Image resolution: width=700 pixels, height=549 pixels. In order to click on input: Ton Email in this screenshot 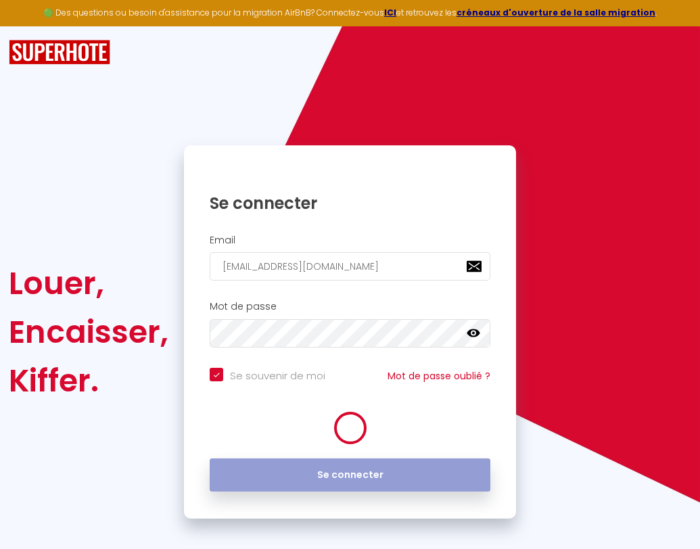, I will do `click(349, 266)`.